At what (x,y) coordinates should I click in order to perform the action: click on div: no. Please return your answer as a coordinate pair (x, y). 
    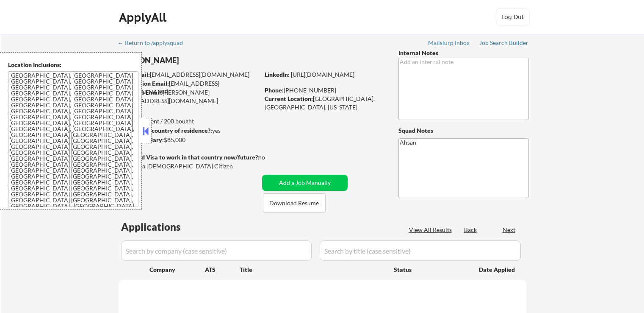
    Looking at the image, I should click on (270, 157).